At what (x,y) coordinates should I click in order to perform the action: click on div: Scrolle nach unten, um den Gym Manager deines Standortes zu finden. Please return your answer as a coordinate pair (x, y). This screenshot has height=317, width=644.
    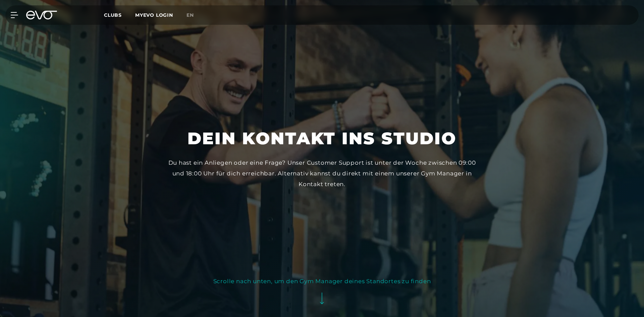
    Looking at the image, I should click on (322, 281).